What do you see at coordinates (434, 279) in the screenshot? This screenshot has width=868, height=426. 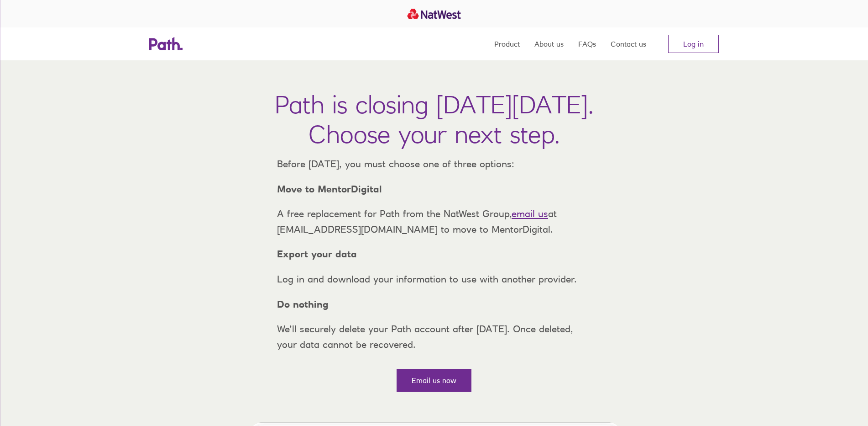 I see `p: Log in and download your information to use with another provider.` at bounding box center [434, 279].